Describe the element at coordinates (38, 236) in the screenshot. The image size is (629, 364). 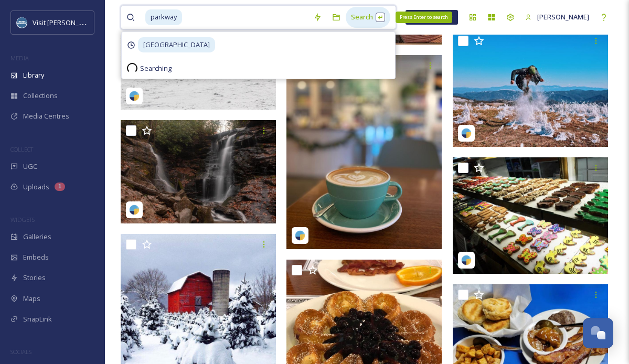
I see `span: Galleries` at that location.